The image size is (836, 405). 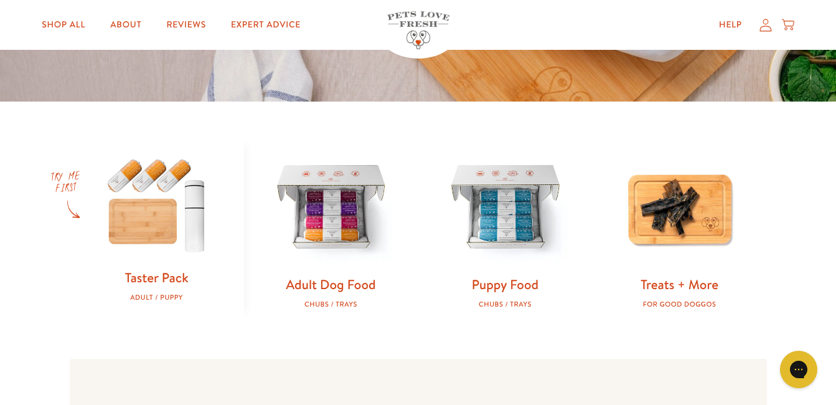 What do you see at coordinates (186, 25) in the screenshot?
I see `a: Reviews` at bounding box center [186, 25].